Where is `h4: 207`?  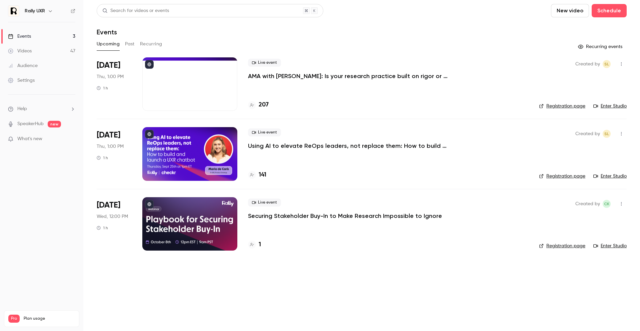 h4: 207 is located at coordinates (264, 105).